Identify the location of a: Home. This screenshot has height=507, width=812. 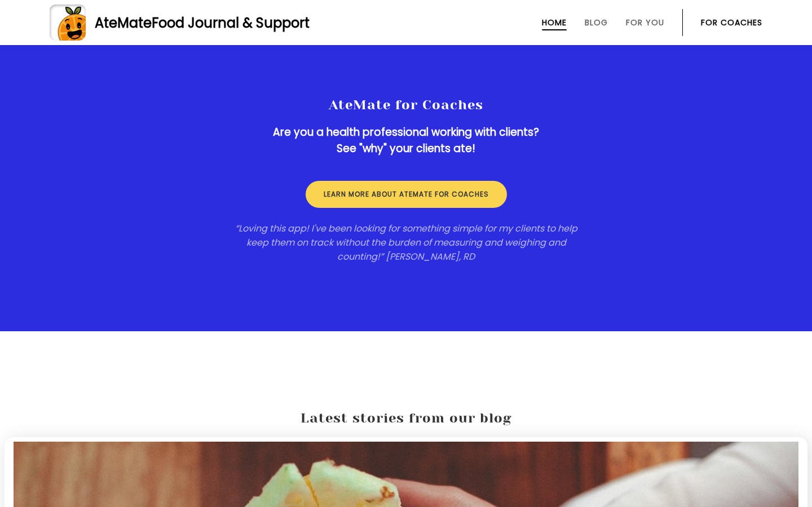
(554, 22).